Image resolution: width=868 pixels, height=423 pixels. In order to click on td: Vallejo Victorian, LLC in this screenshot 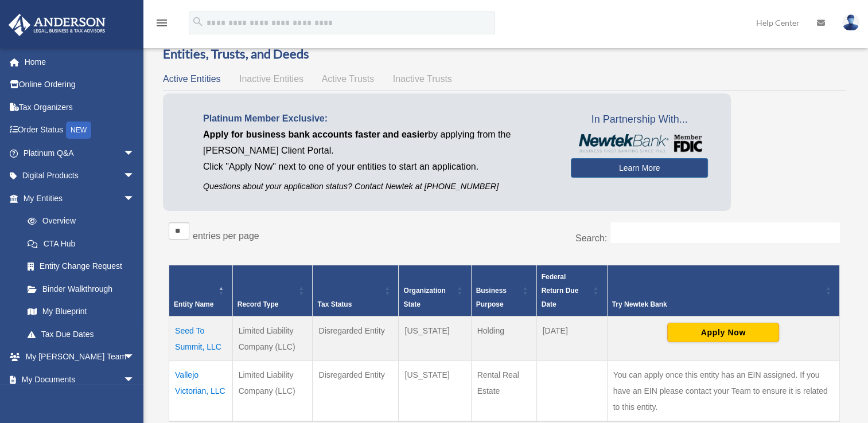, I will do `click(201, 391)`.